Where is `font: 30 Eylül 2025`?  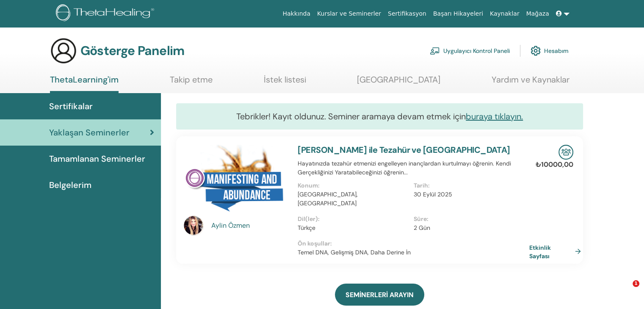 font: 30 Eylül 2025 is located at coordinates (433, 194).